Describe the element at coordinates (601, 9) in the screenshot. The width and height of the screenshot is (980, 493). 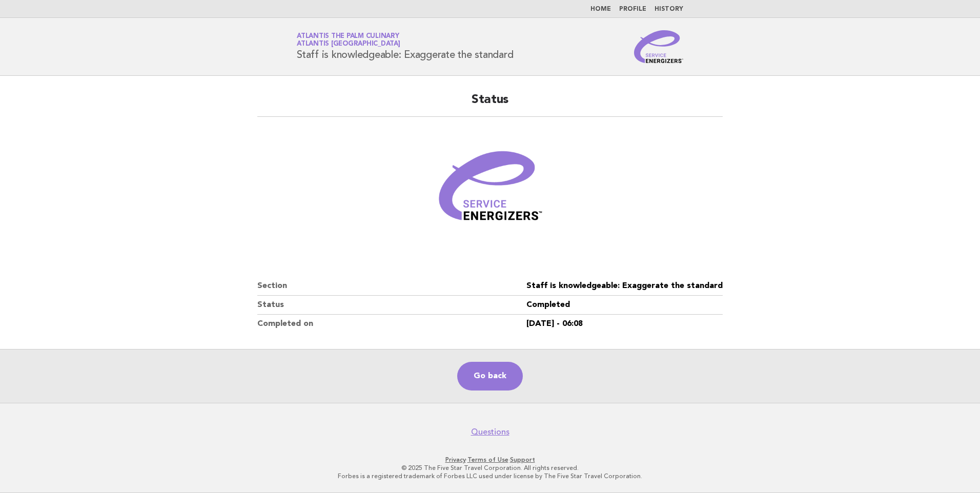
I see `a: Home` at that location.